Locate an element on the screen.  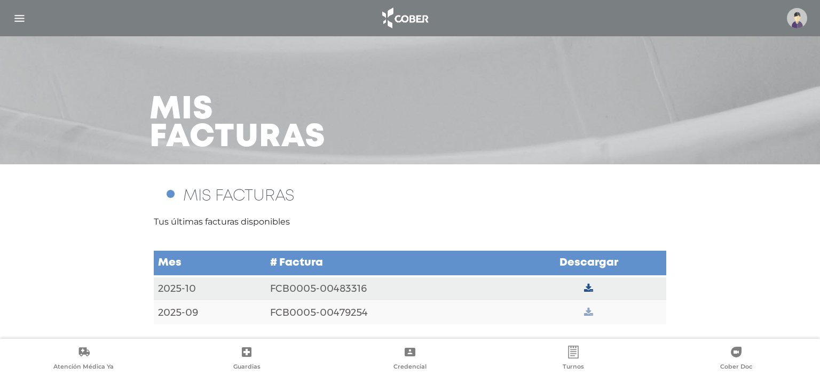
td: 2025-09 is located at coordinates (210, 313).